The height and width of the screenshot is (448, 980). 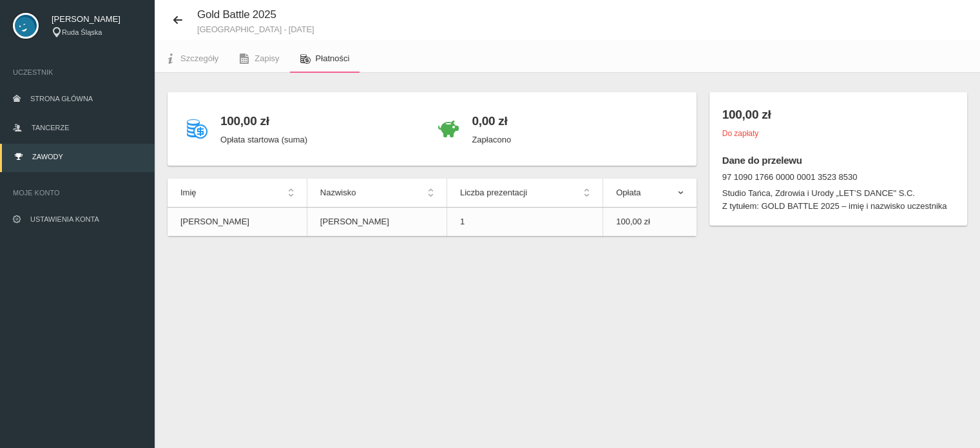 I want to click on span: Szczegóły, so click(x=199, y=58).